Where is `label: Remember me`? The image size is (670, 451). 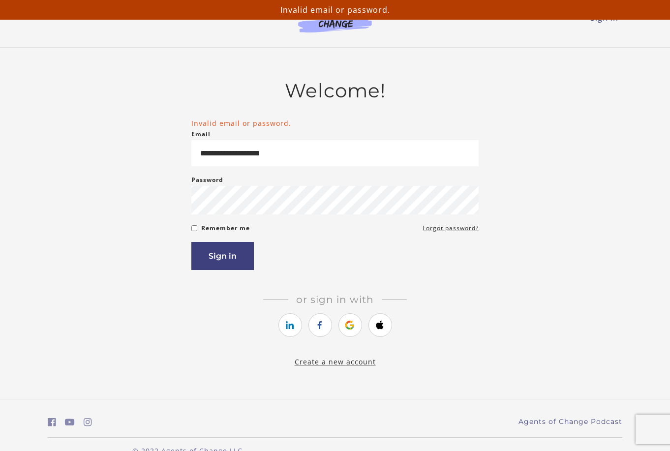 label: Remember me is located at coordinates (225, 228).